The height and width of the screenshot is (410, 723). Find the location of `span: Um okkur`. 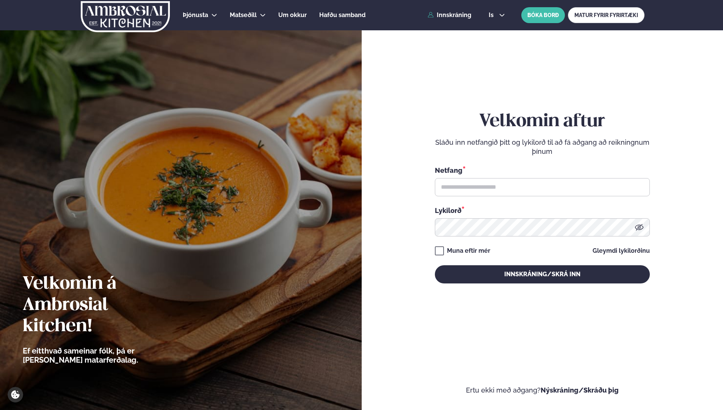

span: Um okkur is located at coordinates (292, 15).